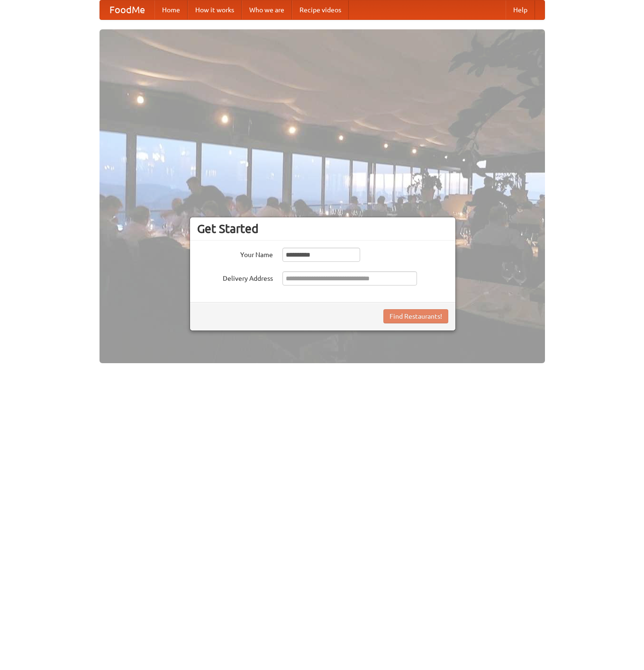 This screenshot has height=670, width=644. Describe the element at coordinates (415, 316) in the screenshot. I see `button: Find Restaurants!` at that location.